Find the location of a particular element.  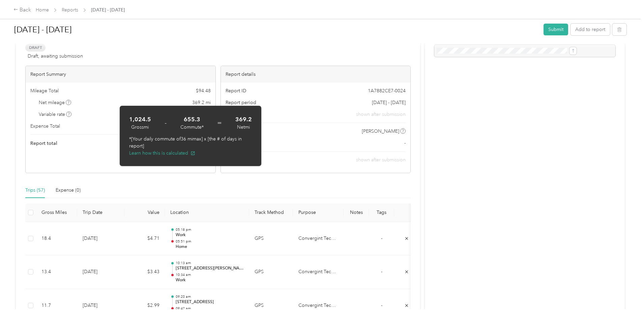

a: Reports is located at coordinates (70, 10).